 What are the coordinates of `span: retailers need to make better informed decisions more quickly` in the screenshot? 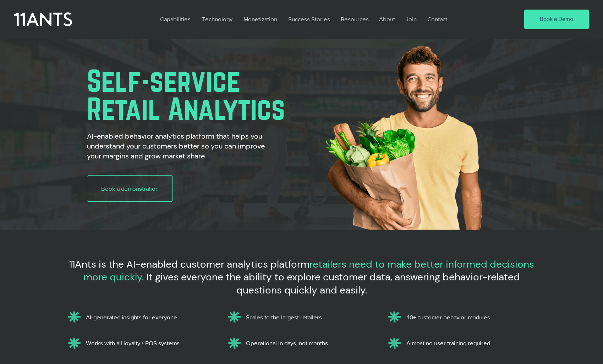 It's located at (309, 271).